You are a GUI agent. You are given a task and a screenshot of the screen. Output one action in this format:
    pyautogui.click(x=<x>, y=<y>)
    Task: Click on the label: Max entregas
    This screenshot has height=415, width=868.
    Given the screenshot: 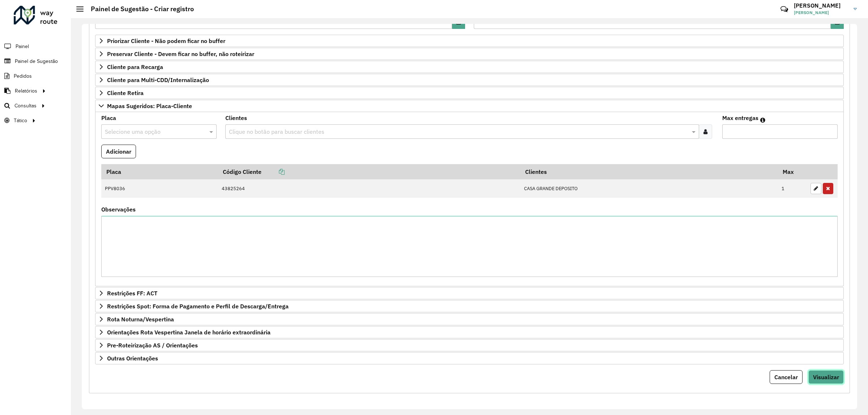 What is the action you would take?
    pyautogui.click(x=740, y=118)
    